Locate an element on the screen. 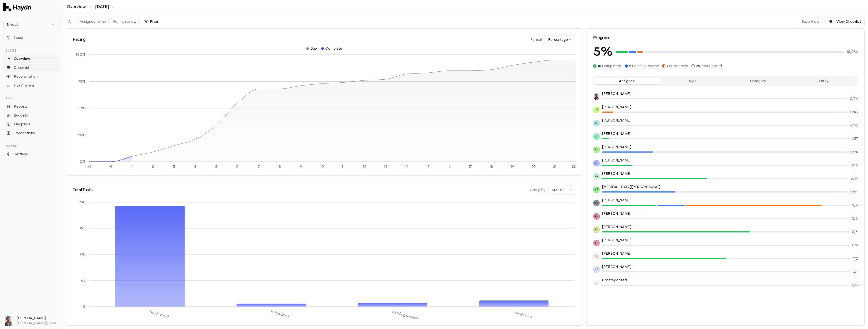 The width and height of the screenshot is (868, 329). span: Inbox is located at coordinates (19, 38).